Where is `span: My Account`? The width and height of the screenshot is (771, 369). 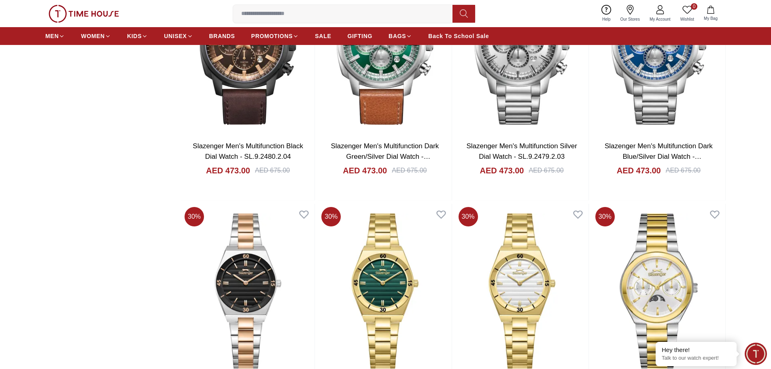 span: My Account is located at coordinates (660, 19).